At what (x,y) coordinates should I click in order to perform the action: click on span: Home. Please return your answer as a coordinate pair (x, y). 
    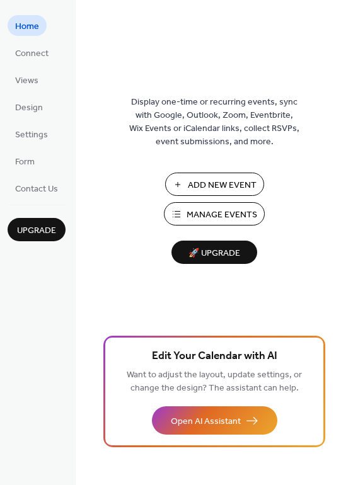
    Looking at the image, I should click on (27, 26).